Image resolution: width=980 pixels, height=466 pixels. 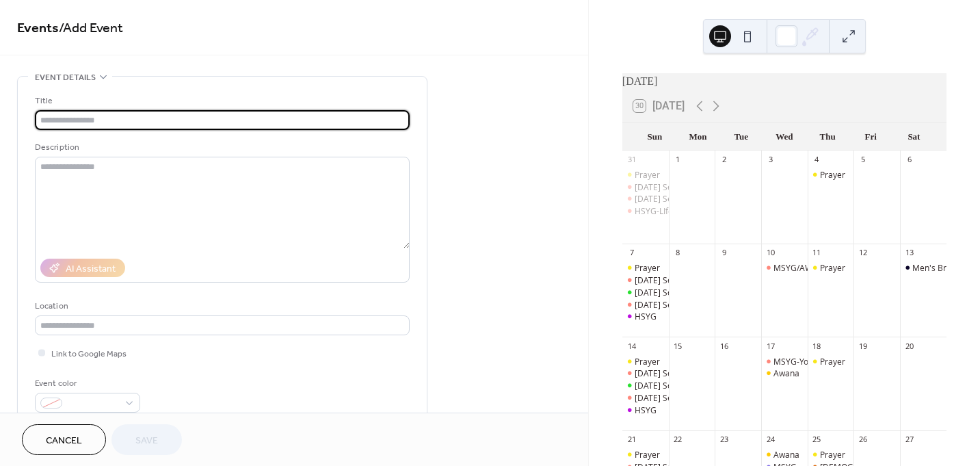 What do you see at coordinates (741, 137) in the screenshot?
I see `div: Tue` at bounding box center [741, 137].